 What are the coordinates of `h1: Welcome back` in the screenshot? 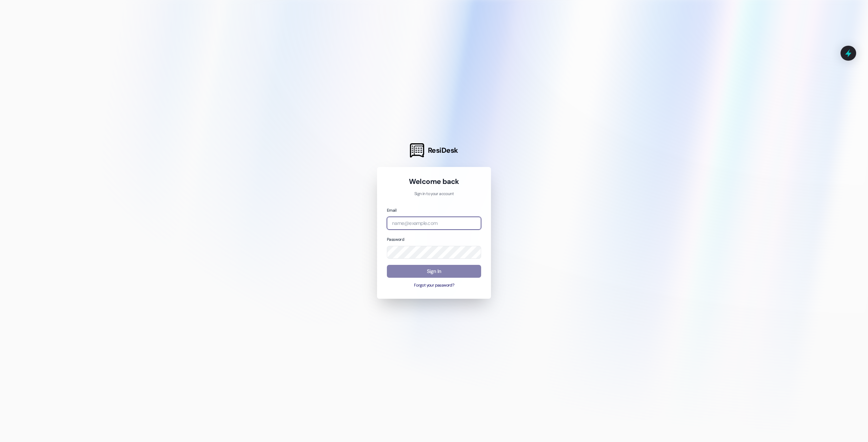 It's located at (434, 182).